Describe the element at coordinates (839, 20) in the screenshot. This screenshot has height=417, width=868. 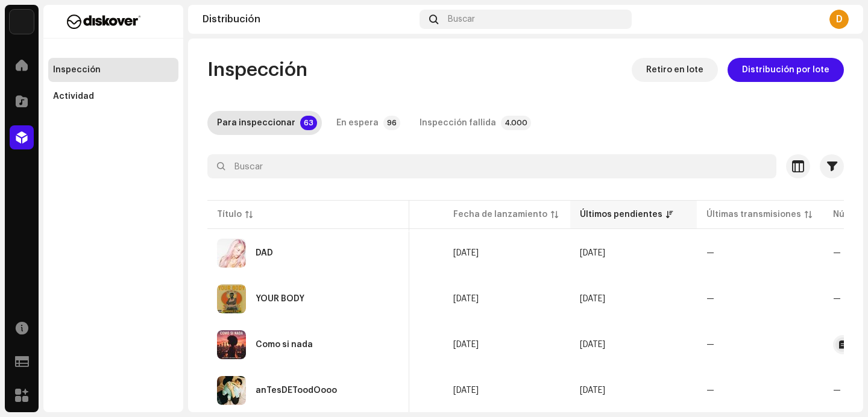
I see `div: D` at that location.